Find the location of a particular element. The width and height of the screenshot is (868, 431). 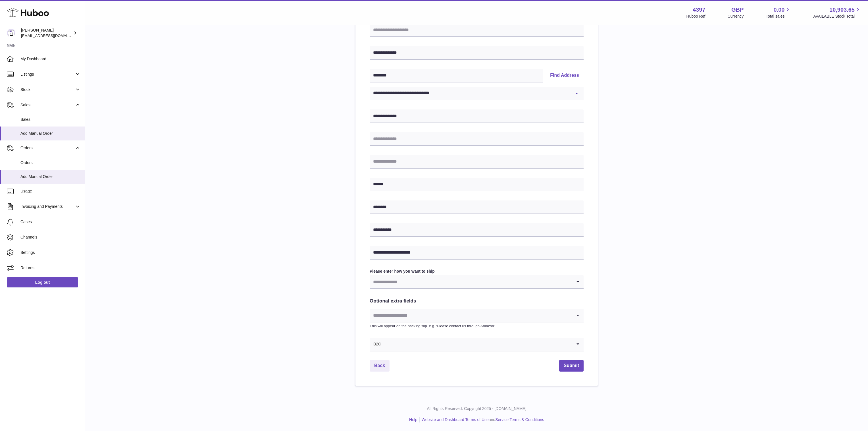

a: Log out is located at coordinates (42, 282).